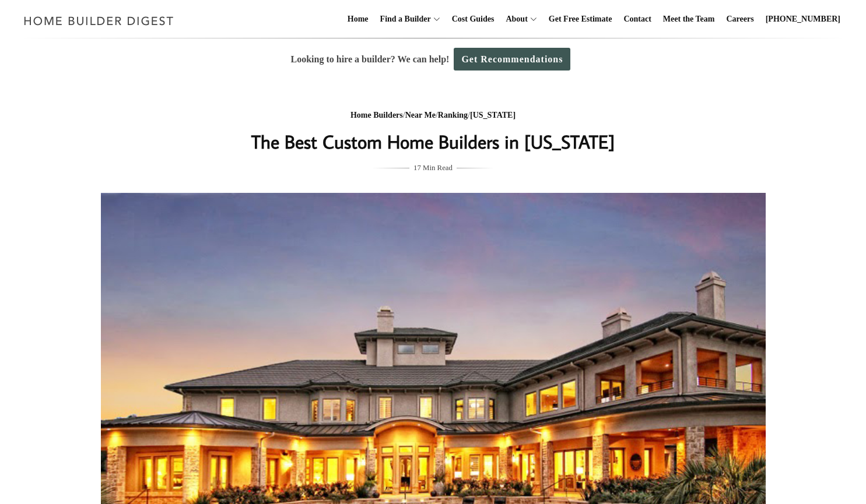  Describe the element at coordinates (403, 19) in the screenshot. I see `a: Find a Builder` at that location.